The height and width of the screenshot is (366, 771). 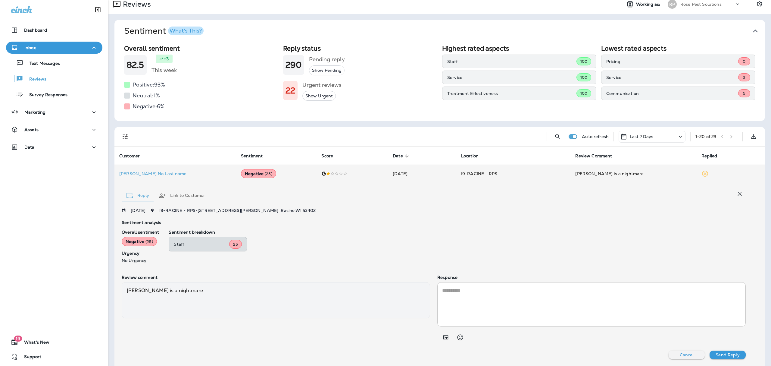 I want to click on p: Rose Pest Solutions, so click(x=701, y=4).